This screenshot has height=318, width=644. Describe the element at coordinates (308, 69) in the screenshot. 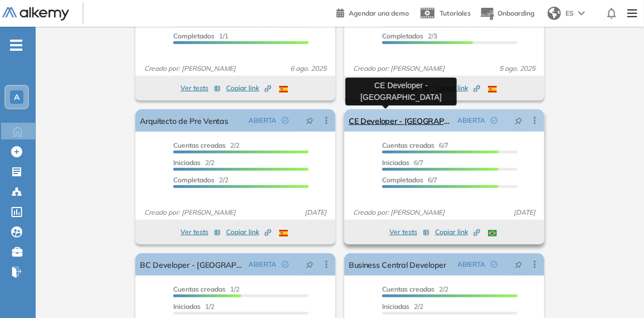

I see `span: 6 ago. 2025` at that location.